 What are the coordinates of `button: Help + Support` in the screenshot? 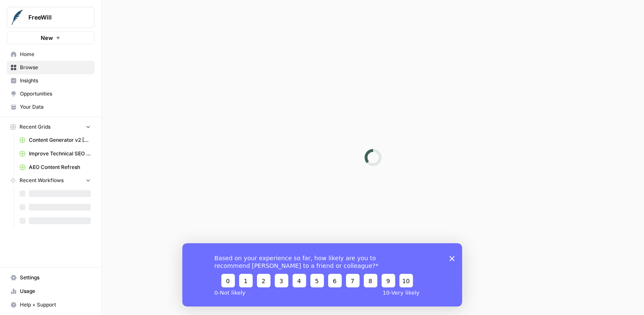 It's located at (50, 305).